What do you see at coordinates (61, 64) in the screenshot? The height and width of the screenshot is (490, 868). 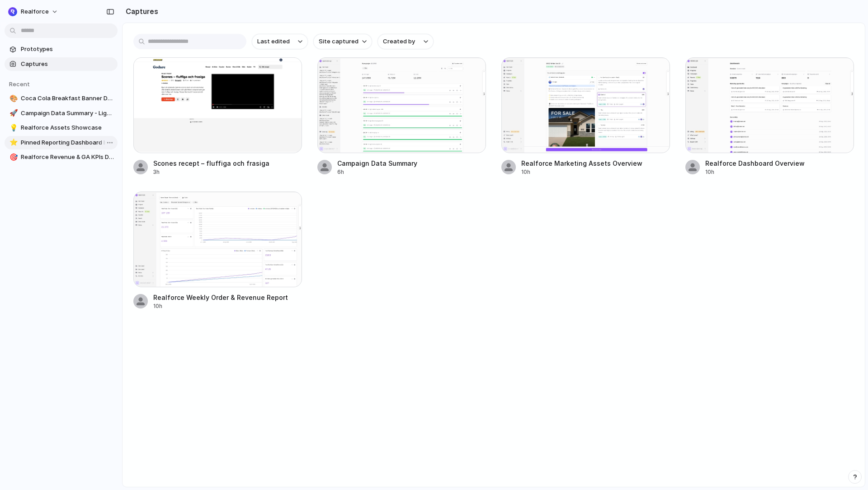 I see `a: Captures` at bounding box center [61, 64].